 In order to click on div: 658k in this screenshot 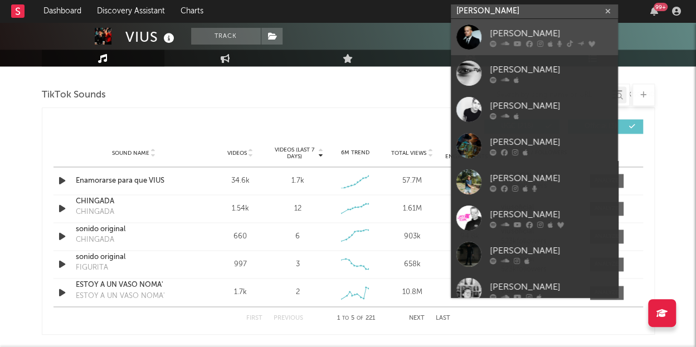, I will do `click(412, 265)`.